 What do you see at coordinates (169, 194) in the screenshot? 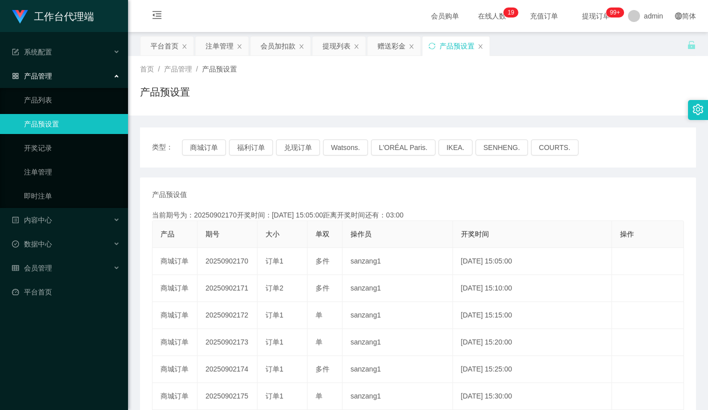
I see `span: 产品预设值` at bounding box center [169, 194].